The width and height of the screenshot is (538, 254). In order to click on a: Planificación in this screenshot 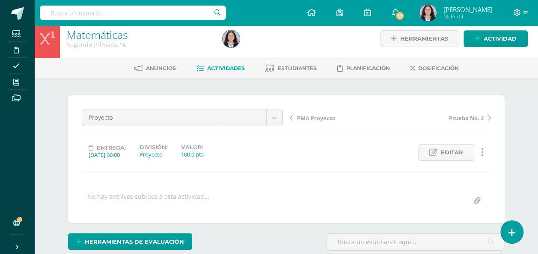, I will do `click(363, 68)`.